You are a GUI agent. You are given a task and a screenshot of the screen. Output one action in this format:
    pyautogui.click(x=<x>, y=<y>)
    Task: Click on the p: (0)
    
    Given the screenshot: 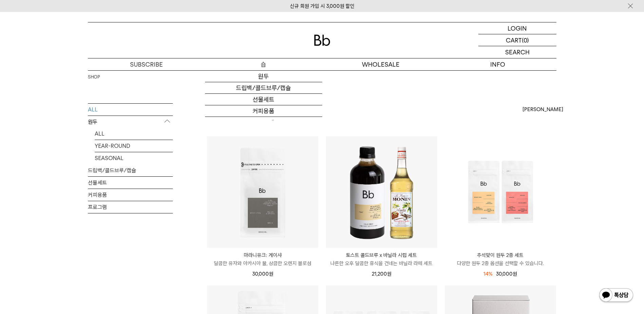 What is the action you would take?
    pyautogui.click(x=525, y=41)
    